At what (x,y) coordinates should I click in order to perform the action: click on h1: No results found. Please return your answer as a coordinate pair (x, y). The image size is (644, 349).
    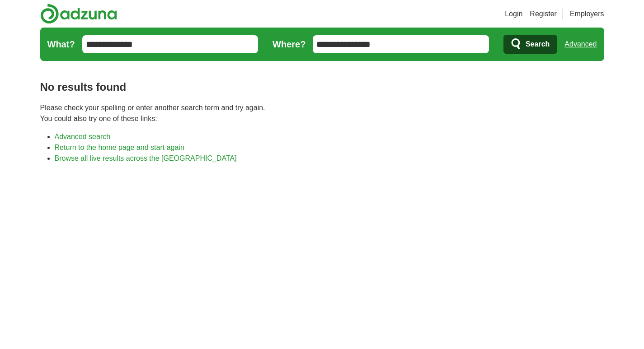
    Looking at the image, I should click on (322, 87).